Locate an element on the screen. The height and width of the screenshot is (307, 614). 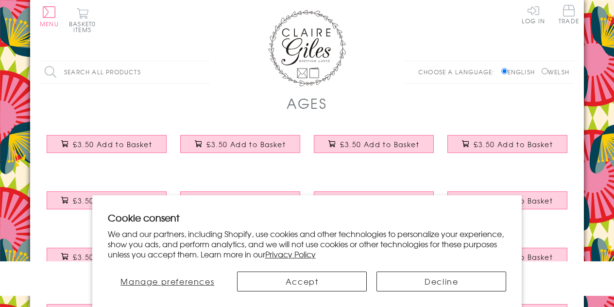
input: Search all products is located at coordinates (125, 72).